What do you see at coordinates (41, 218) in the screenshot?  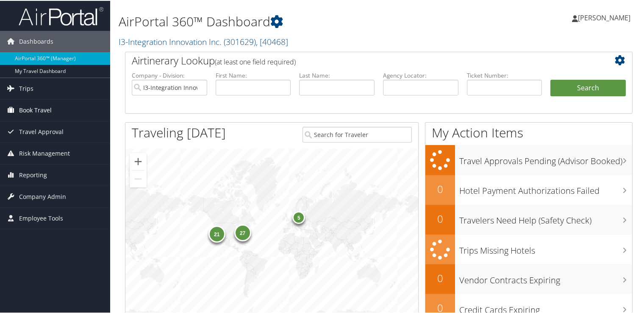 I see `span: Employee Tools` at bounding box center [41, 218].